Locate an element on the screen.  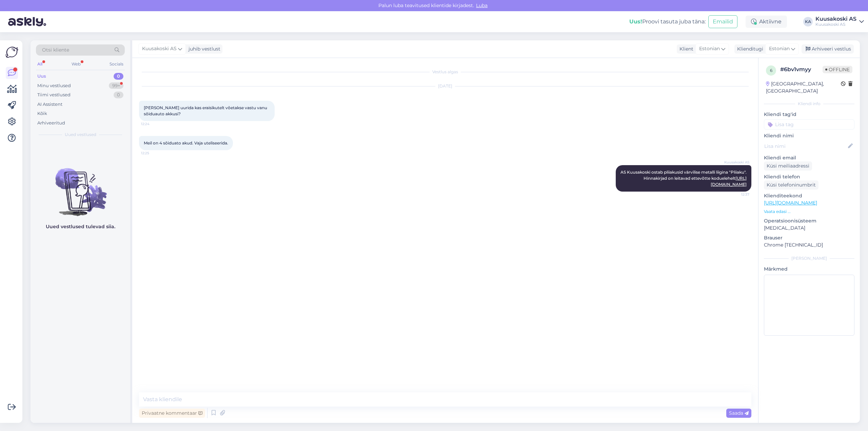
span: AS Kuusakoski ostab pliiakusid värvilise metalli liigina "Pliiaku". Hinnakirjad on leitavad ettev... is located at coordinates (684, 178).